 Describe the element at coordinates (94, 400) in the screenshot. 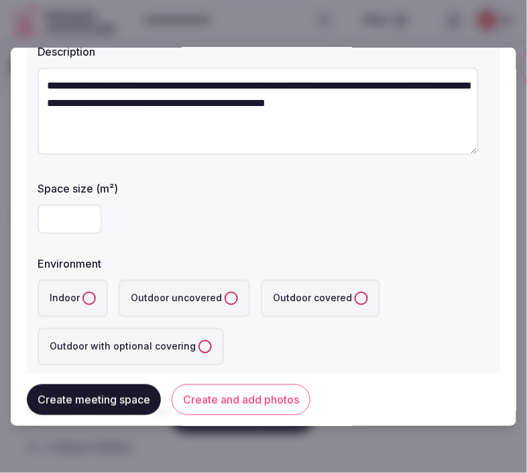

I see `button: Create meeting space` at that location.